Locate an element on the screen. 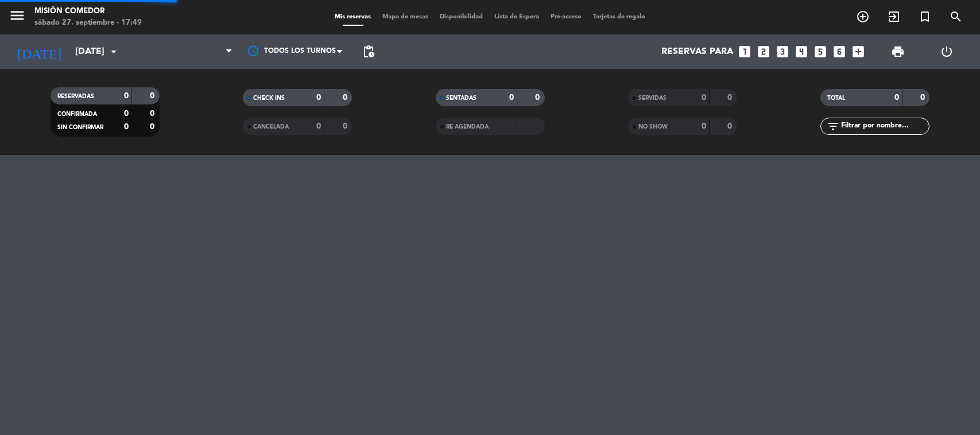 The image size is (980, 435). span: CHECK INS is located at coordinates (268, 98).